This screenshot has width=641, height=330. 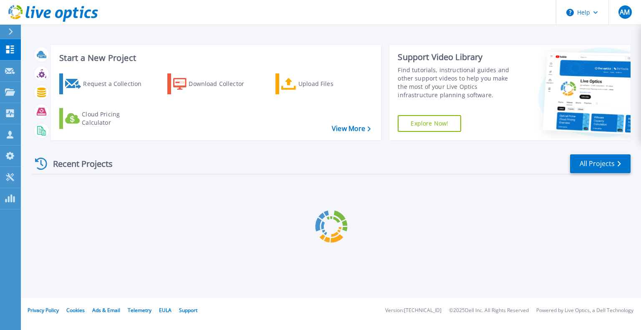 I want to click on a: Telemetry, so click(x=139, y=310).